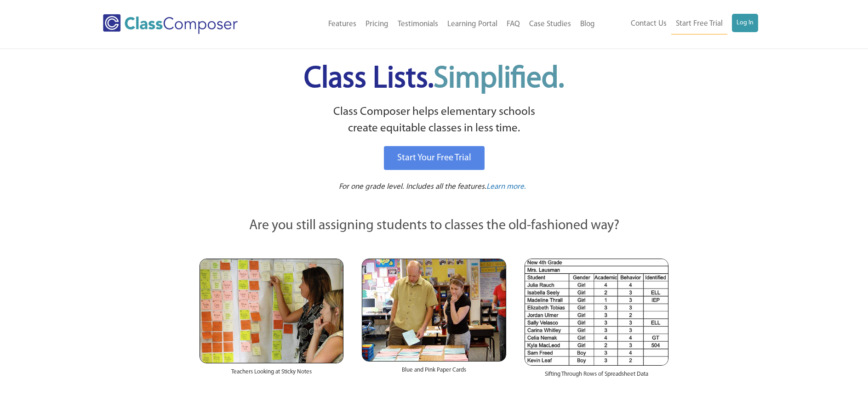  What do you see at coordinates (377, 25) in the screenshot?
I see `a: Pricing` at bounding box center [377, 25].